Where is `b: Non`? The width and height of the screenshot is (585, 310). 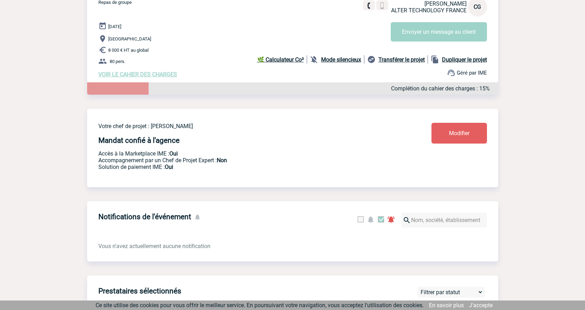
b: Non is located at coordinates (222, 160).